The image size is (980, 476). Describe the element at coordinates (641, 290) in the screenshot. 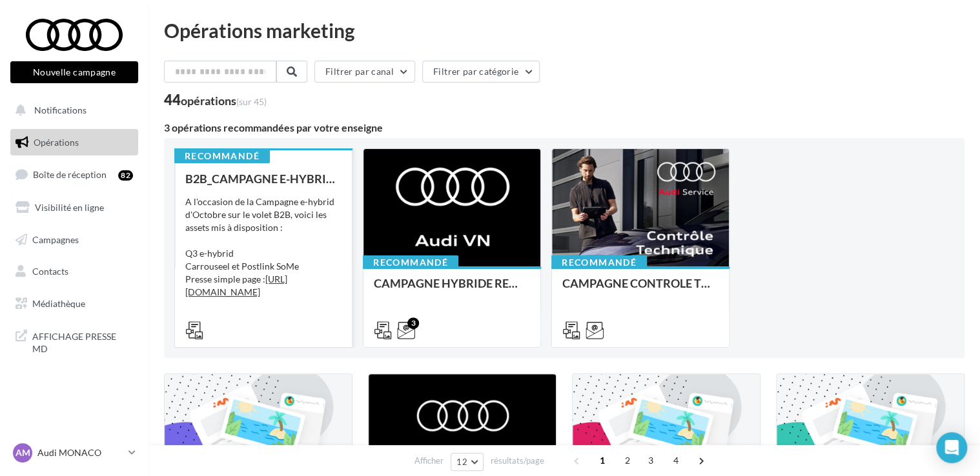

I see `div: CAMPAGNE CONTROLE TECHNIQUE 25€ OCTOBRE` at that location.